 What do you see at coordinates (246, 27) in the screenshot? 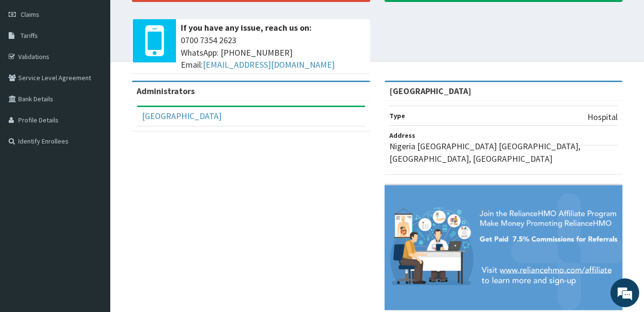
I see `b: If you have any issue, reach us on:` at bounding box center [246, 27].